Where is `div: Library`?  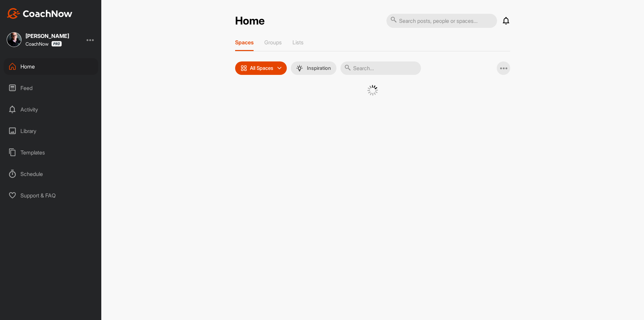
div: Library is located at coordinates (51, 131).